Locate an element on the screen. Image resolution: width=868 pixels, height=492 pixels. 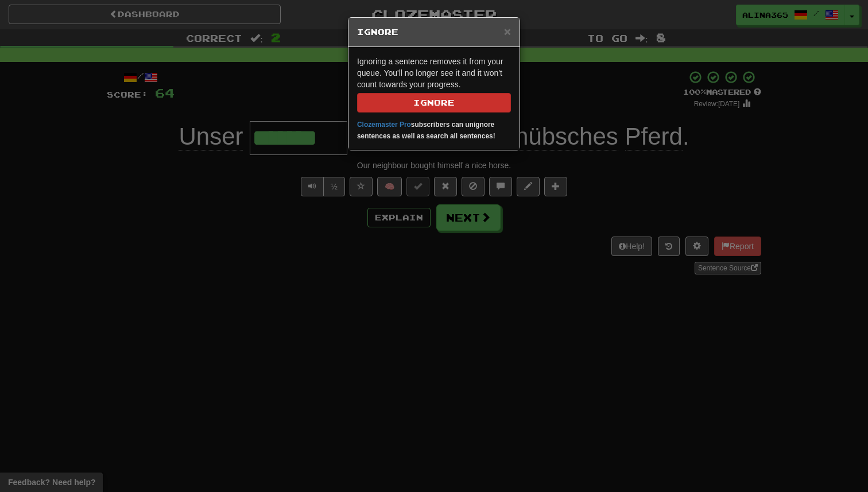
a: Clozemaster Pro is located at coordinates (384, 125).